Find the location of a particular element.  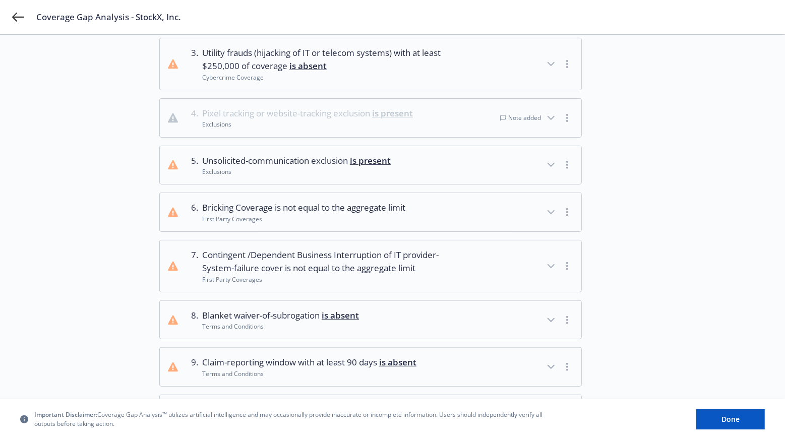

button: 3.Utility frauds (hijacking of IT or telecom systems) with at least $250,000 of coverage is absen... is located at coordinates (371, 64).